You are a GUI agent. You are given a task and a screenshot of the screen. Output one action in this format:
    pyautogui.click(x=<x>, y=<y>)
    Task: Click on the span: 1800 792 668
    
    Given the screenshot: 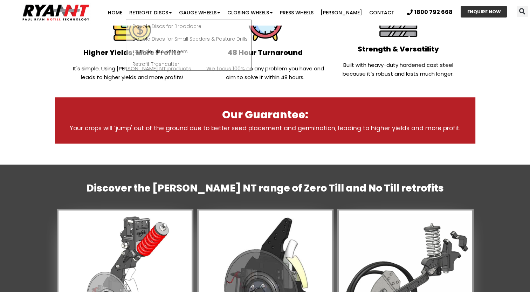 What is the action you would take?
    pyautogui.click(x=434, y=12)
    